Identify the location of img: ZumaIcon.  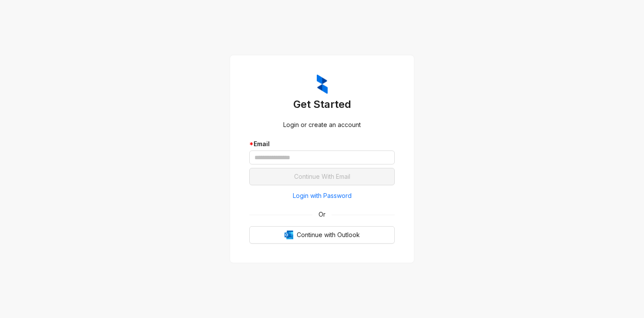
(322, 85).